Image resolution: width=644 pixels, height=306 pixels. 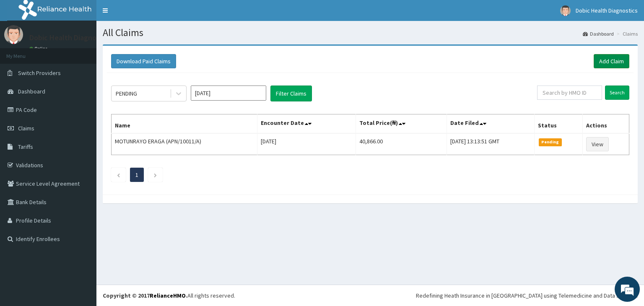 I want to click on div: Chat with us now, so click(x=92, y=52).